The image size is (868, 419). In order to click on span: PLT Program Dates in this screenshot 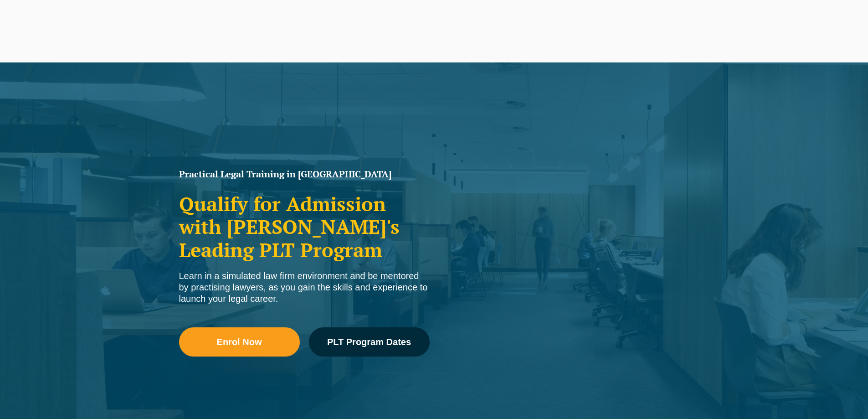, I will do `click(370, 342)`.